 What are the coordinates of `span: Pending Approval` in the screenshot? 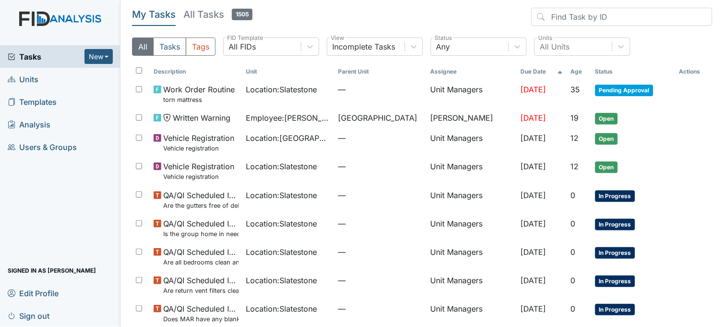 It's located at (625, 90).